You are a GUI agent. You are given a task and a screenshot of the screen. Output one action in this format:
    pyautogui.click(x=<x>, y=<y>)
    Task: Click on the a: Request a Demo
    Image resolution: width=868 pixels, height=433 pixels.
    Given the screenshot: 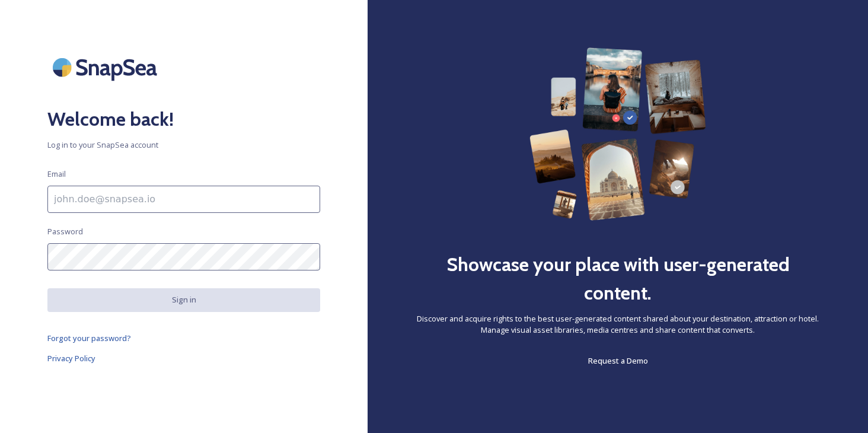 What is the action you would take?
    pyautogui.click(x=618, y=361)
    